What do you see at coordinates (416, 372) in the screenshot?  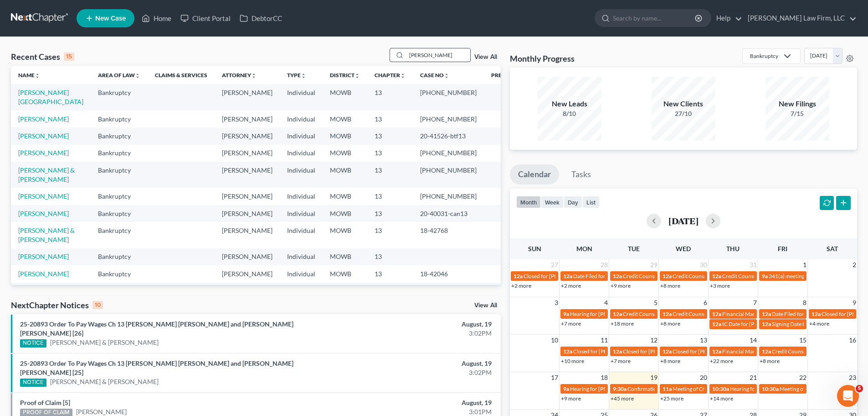 I see `div: 3:02PM` at bounding box center [416, 372].